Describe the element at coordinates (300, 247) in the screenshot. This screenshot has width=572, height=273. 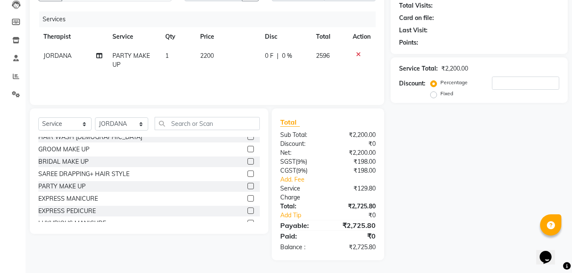
I see `div: Balance :` at that location.